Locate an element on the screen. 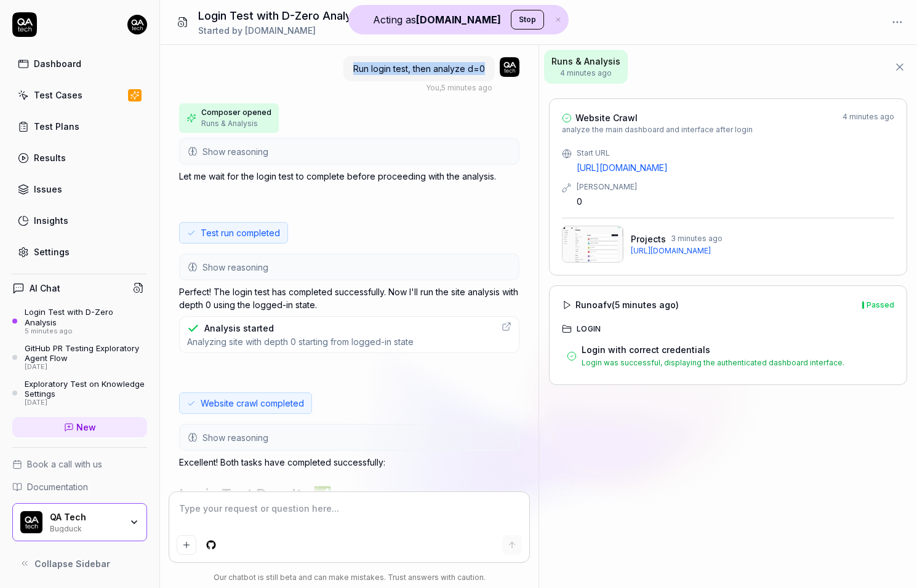  div: Started by is located at coordinates (282, 30).